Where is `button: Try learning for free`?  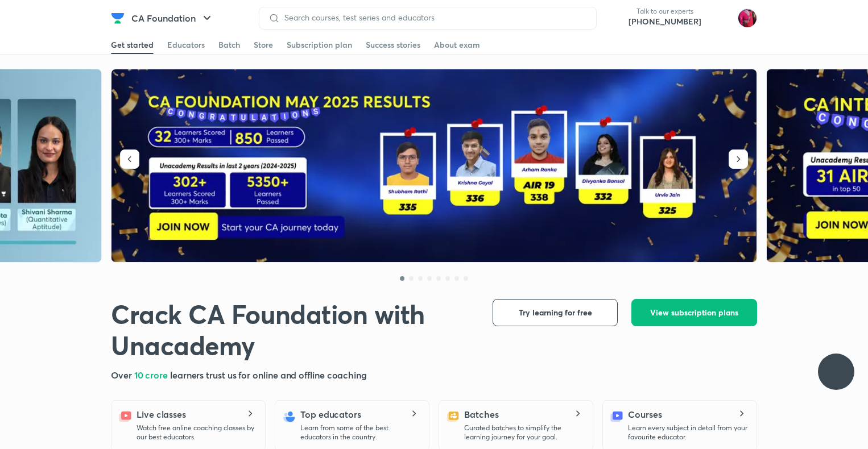
button: Try learning for free is located at coordinates (555, 313).